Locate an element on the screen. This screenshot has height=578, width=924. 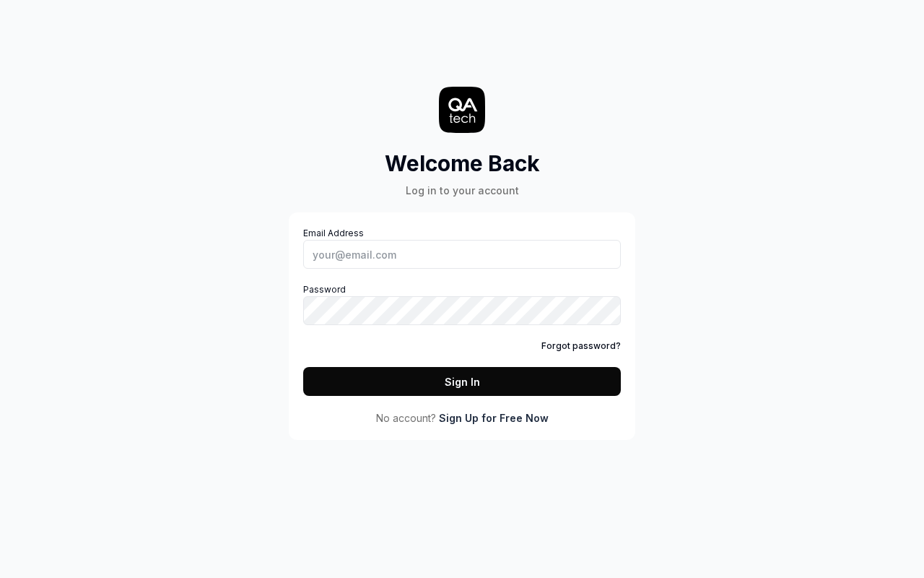
input: Password is located at coordinates (462, 311).